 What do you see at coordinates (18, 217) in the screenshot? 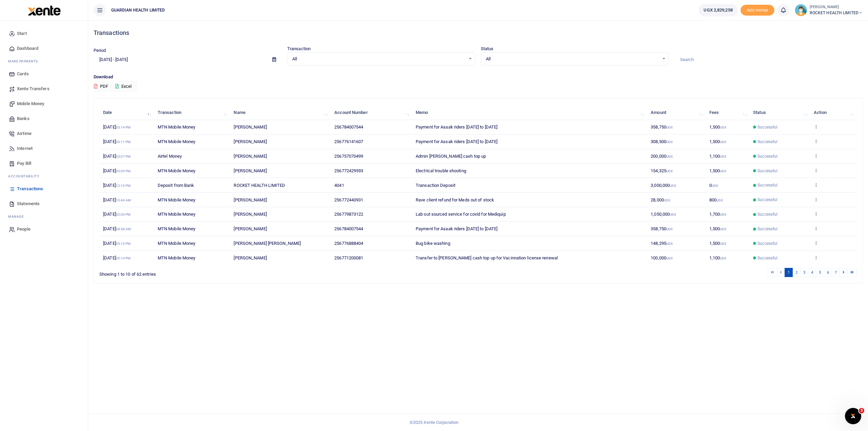
I see `span: anage` at bounding box center [18, 217].